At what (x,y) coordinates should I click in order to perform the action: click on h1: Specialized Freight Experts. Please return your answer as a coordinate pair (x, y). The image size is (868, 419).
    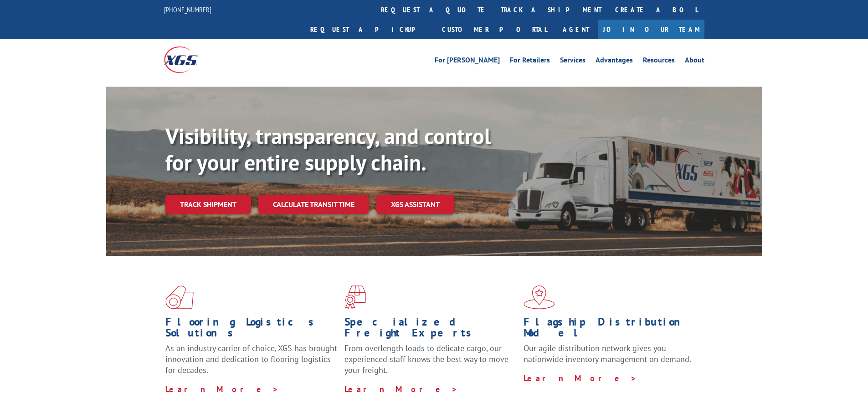
    Looking at the image, I should click on (431, 330).